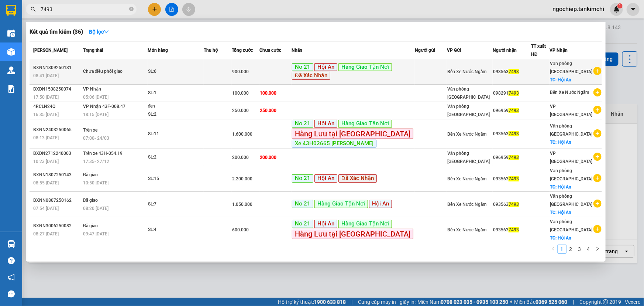 The height and width of the screenshot is (306, 644). Describe the element at coordinates (99, 32) in the screenshot. I see `button: Bộ lọcdown` at that location.